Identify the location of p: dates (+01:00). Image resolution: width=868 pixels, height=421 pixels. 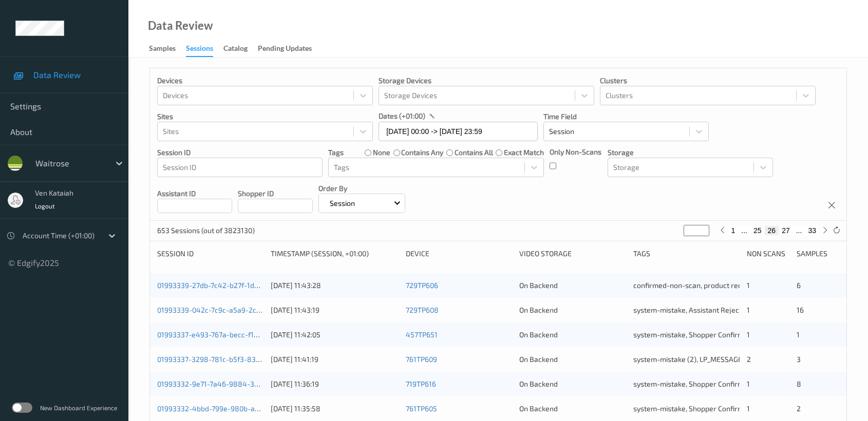
(402, 116).